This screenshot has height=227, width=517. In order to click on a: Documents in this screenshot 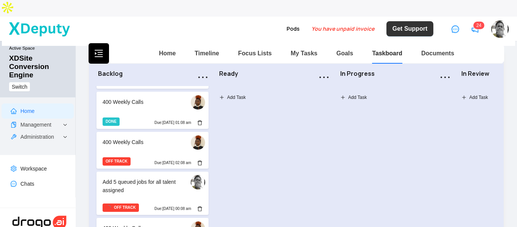, I will do `click(438, 53)`.